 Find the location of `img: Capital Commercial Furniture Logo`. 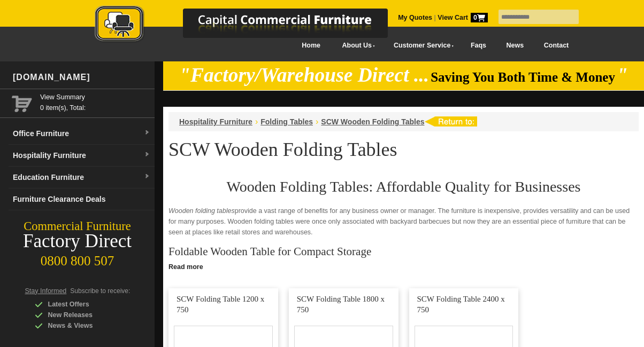

img: Capital Commercial Furniture Logo is located at coordinates (253, 25).